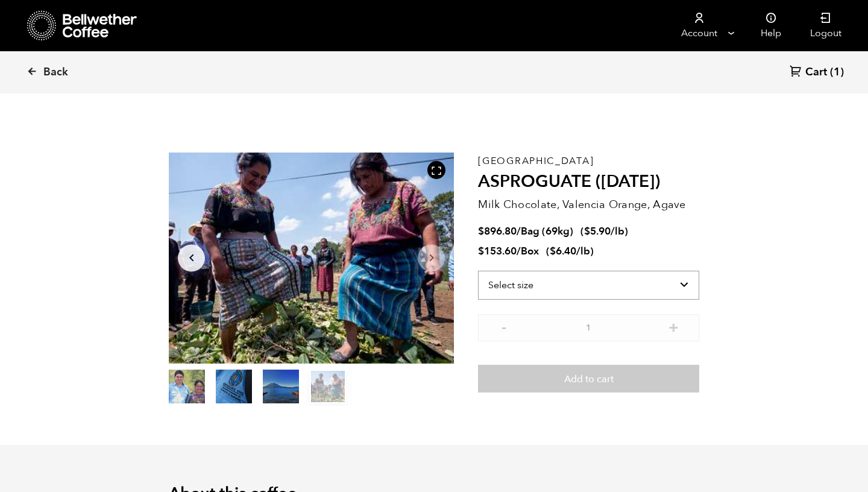 This screenshot has height=492, width=868. What do you see at coordinates (56, 72) in the screenshot?
I see `span: Back` at bounding box center [56, 72].